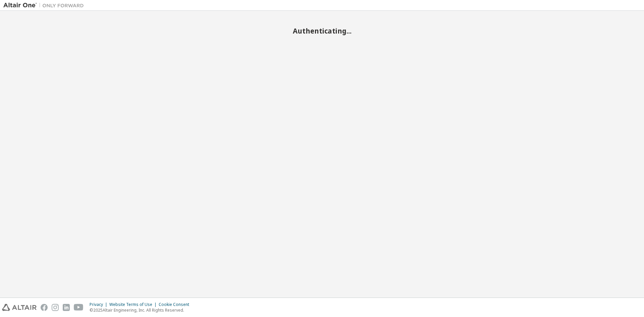 This screenshot has height=317, width=644. I want to click on img: altair_logo.svg, so click(19, 308).